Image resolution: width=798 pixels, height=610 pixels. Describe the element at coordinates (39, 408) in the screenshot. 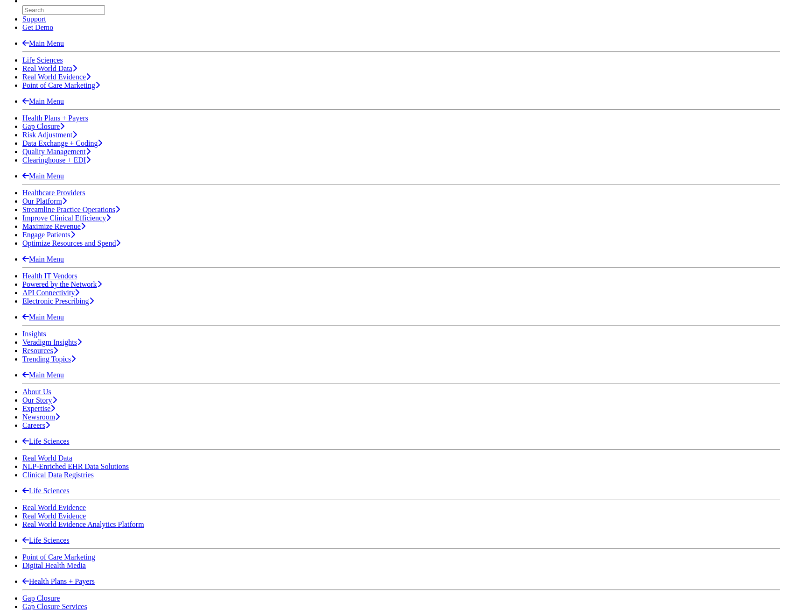

I see `a: Expertise` at that location.